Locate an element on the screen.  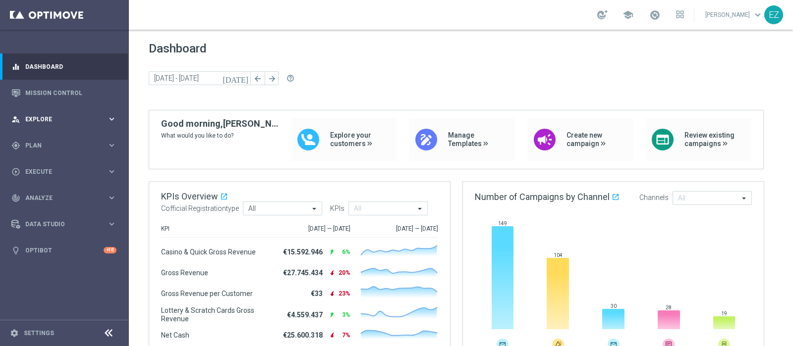
div: Plan is located at coordinates (59, 146).